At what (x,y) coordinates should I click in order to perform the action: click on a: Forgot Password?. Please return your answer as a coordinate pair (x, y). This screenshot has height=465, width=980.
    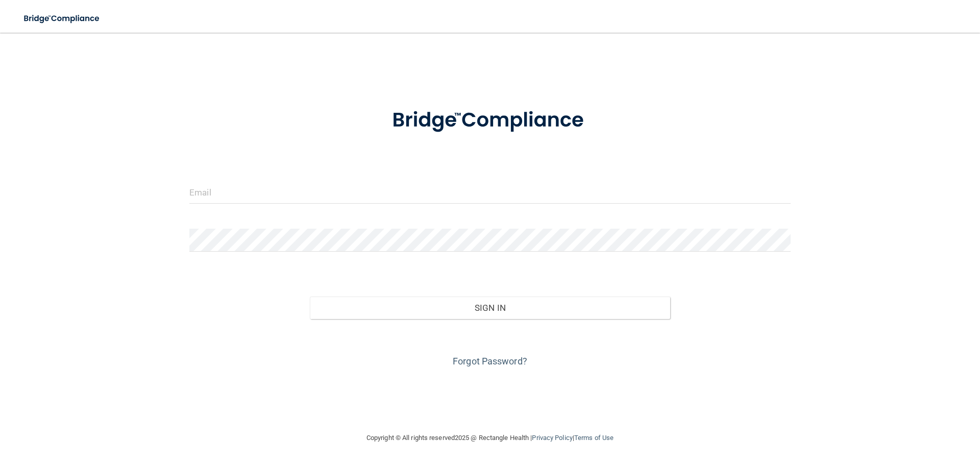
    Looking at the image, I should click on (490, 361).